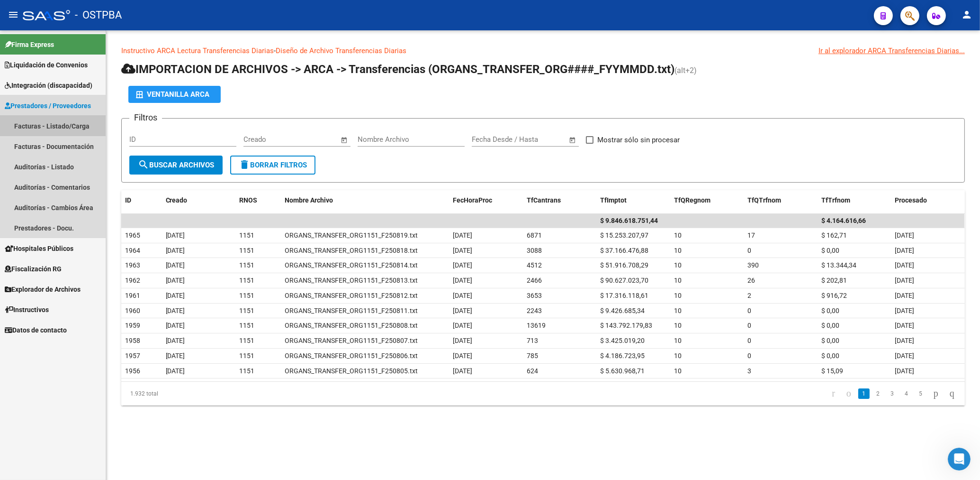 This screenshot has height=480, width=980. I want to click on span: TfQRegnom, so click(692, 201).